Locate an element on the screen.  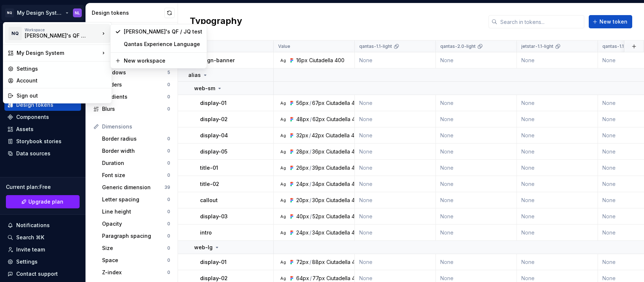
div: Qantas Experience Language is located at coordinates (163, 44).